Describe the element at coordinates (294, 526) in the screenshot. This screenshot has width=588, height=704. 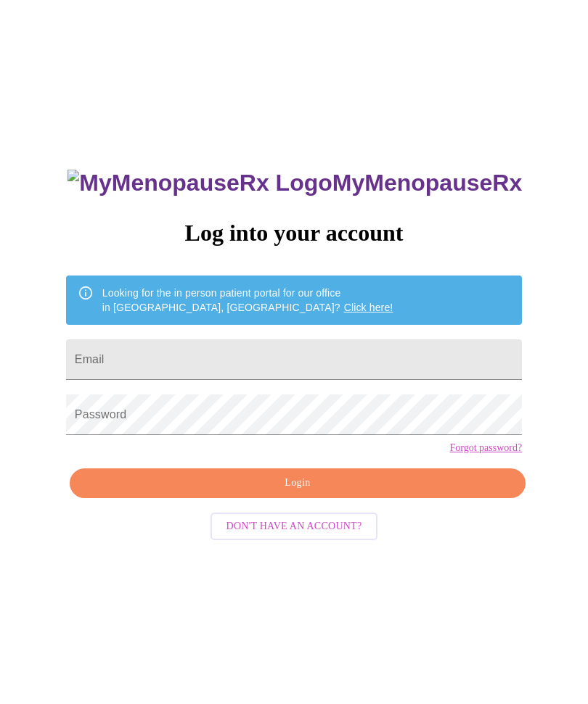
I see `button: Don't have an account?` at that location.